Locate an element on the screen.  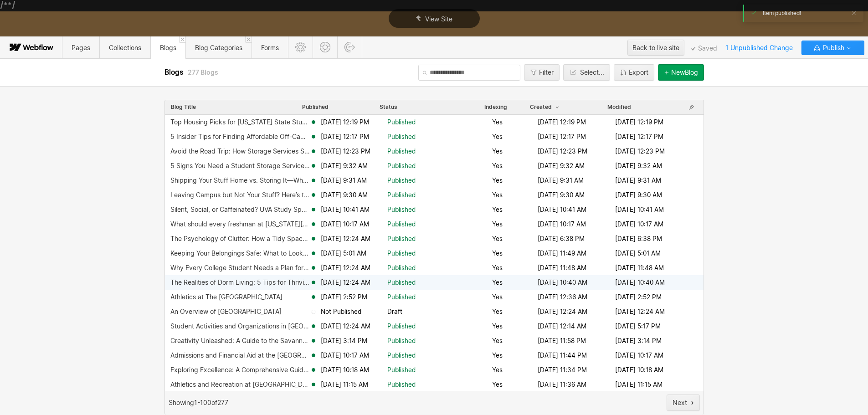
button: Published is located at coordinates (316, 107).